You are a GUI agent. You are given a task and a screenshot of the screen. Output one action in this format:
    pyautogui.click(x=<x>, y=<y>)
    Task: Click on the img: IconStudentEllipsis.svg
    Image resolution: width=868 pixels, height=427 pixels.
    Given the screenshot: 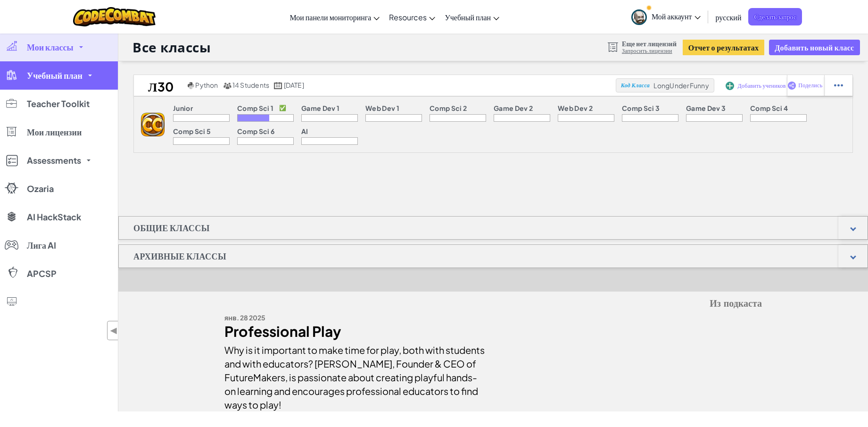 What is the action you would take?
    pyautogui.click(x=839, y=85)
    